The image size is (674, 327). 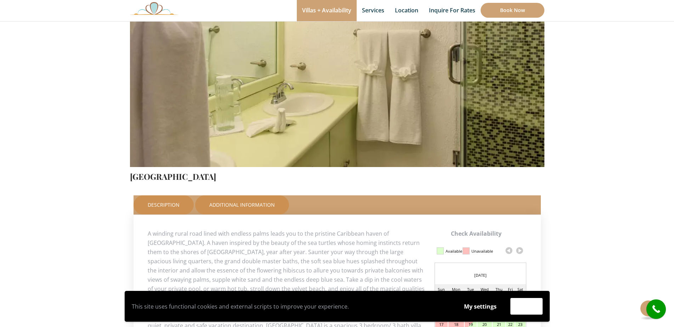 What do you see at coordinates (526, 306) in the screenshot?
I see `button: Accept` at bounding box center [526, 306].